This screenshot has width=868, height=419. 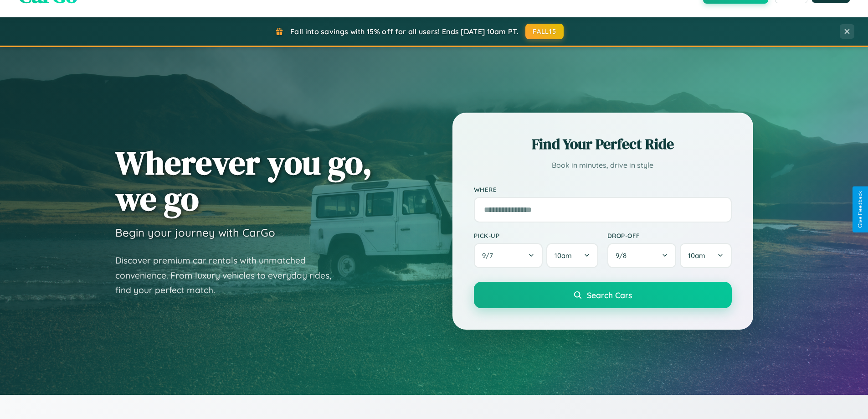 I want to click on p: Discover premium car rentals with unmatched convenience. From luxury vehicles to everyday rides, ..., so click(x=229, y=275).